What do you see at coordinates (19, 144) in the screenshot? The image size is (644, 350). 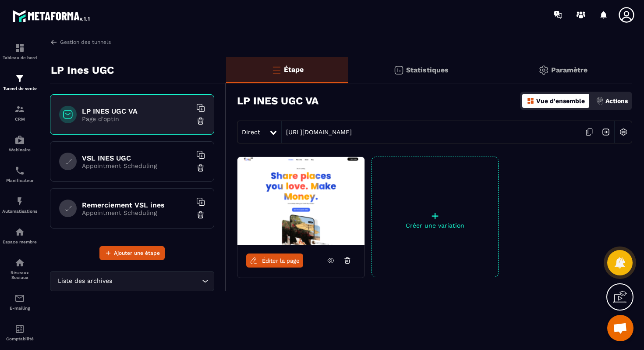 I see `a: automationsautomationsWebinaire` at bounding box center [19, 144].